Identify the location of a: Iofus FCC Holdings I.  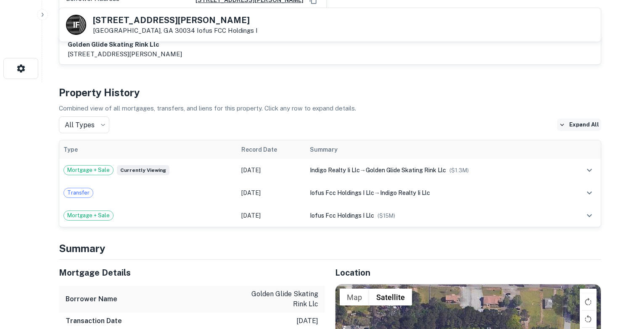
(227, 30).